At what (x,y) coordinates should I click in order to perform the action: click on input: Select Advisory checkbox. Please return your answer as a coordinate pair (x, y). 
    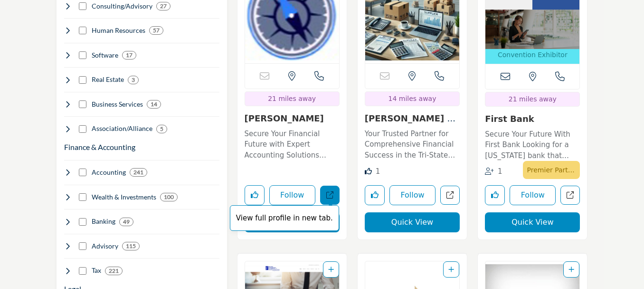
    Looking at the image, I should click on (83, 246).